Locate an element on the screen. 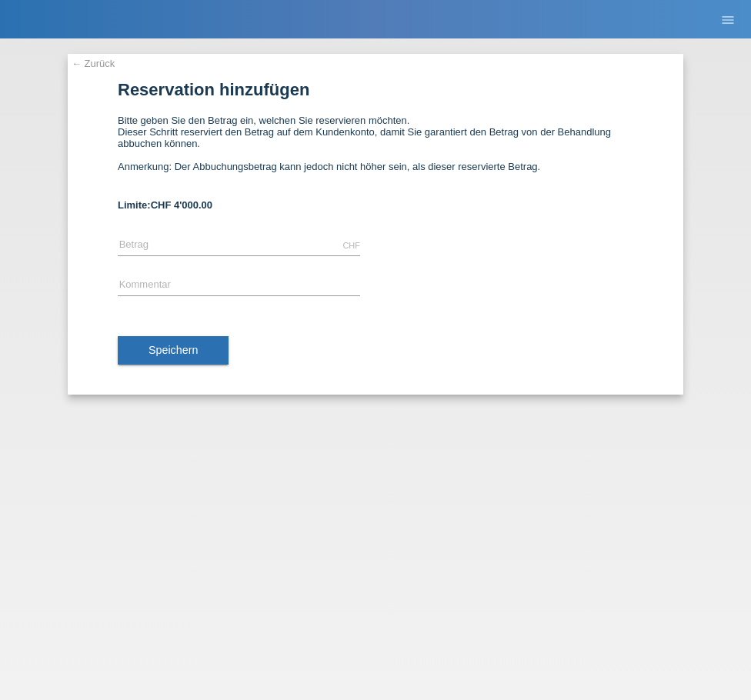  div: Bitte geben Sie den Betrag ein, welchen Sie reservieren möchten. Dieser Schritt reserviert den Be... is located at coordinates (375, 150).